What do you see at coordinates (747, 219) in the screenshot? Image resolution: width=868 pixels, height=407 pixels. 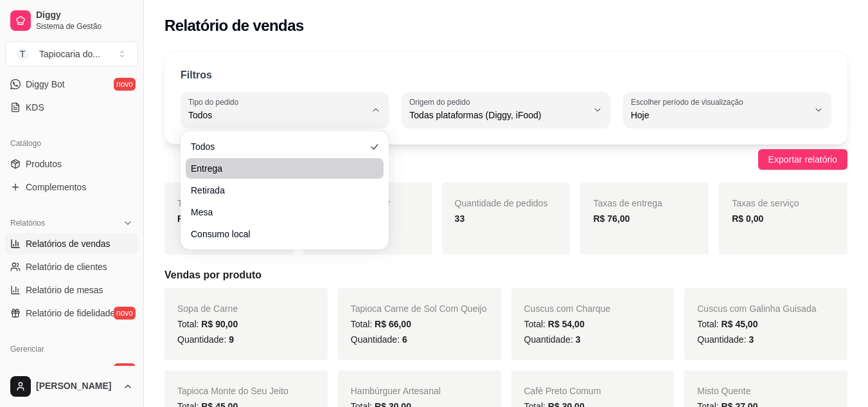 I see `strong: R$ 0,00` at bounding box center [747, 219].